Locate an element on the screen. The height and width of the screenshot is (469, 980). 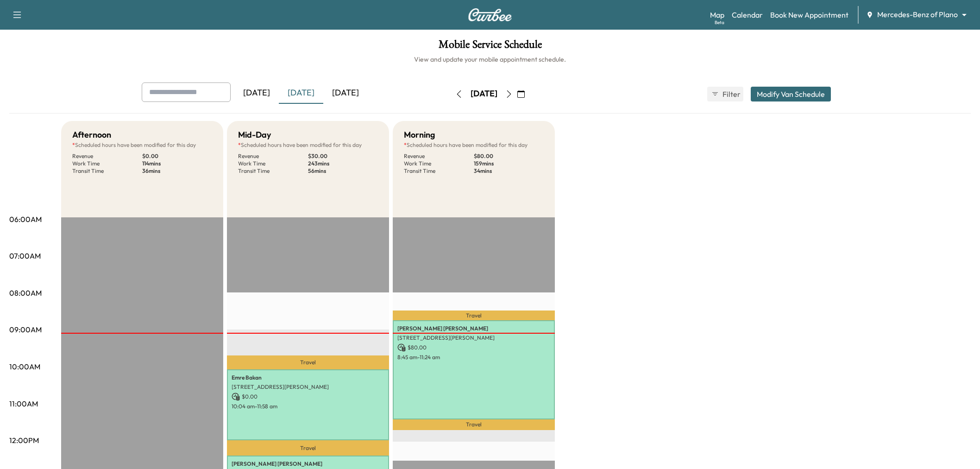
p: Emre Bakan is located at coordinates (308, 377).